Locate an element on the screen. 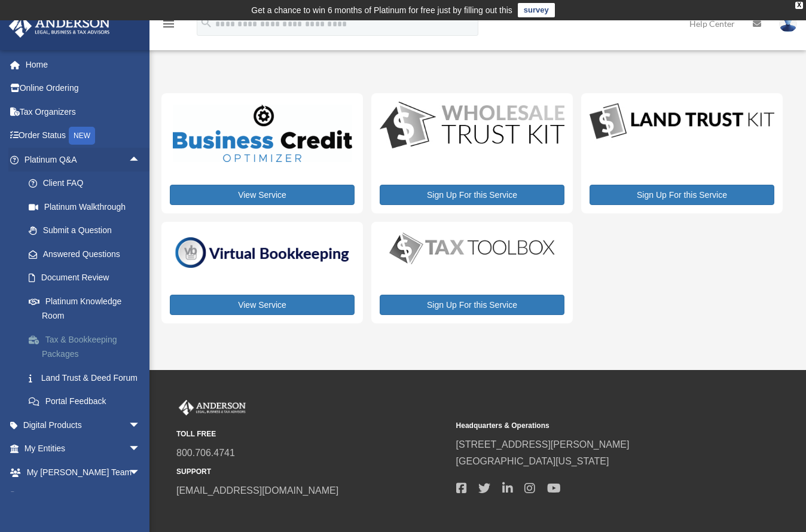 Image resolution: width=806 pixels, height=532 pixels. a: Home is located at coordinates (83, 65).